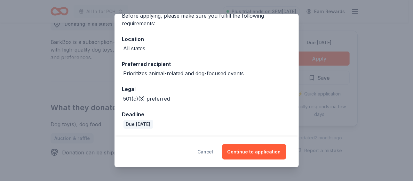 This screenshot has width=413, height=181. I want to click on div: Legal, so click(207, 89).